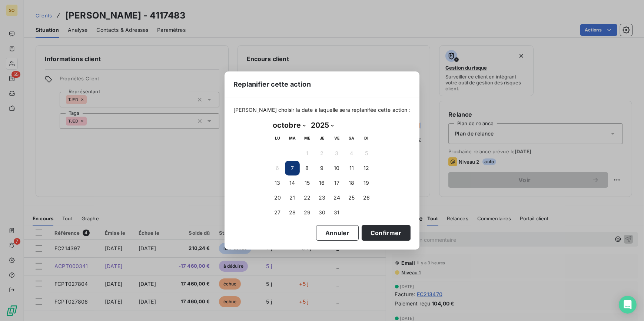 This screenshot has width=644, height=321. I want to click on button: 6, so click(278, 168).